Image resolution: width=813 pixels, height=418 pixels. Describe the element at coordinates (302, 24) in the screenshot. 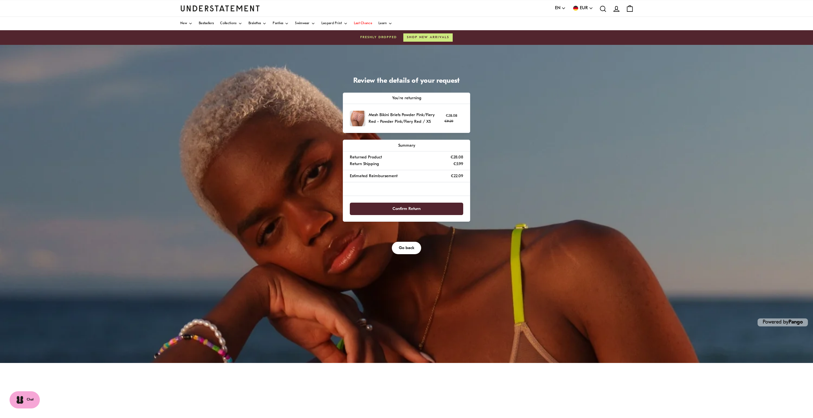

I see `span: Swimwear` at that location.